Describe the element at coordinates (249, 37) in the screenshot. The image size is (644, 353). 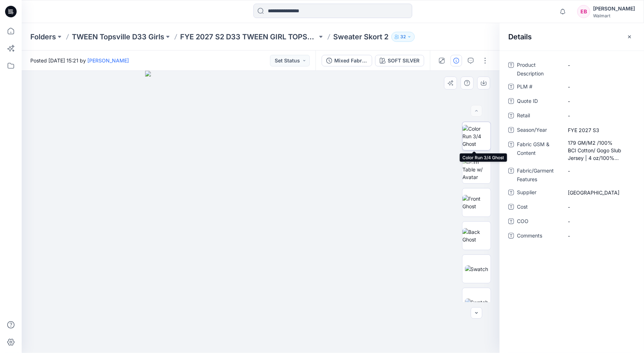
I see `p: FYE 2027 S2 D33 TWEEN GIRL TOPSVILLE` at that location.